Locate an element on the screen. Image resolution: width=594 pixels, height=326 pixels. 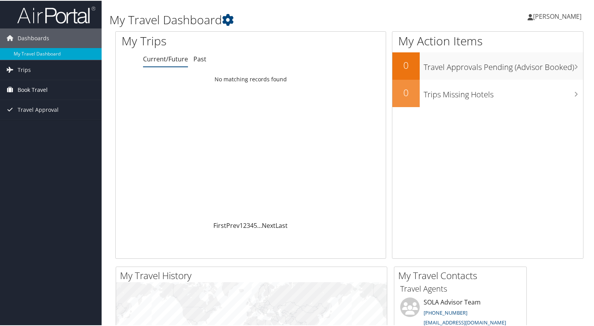
a: 3 is located at coordinates (248, 225).